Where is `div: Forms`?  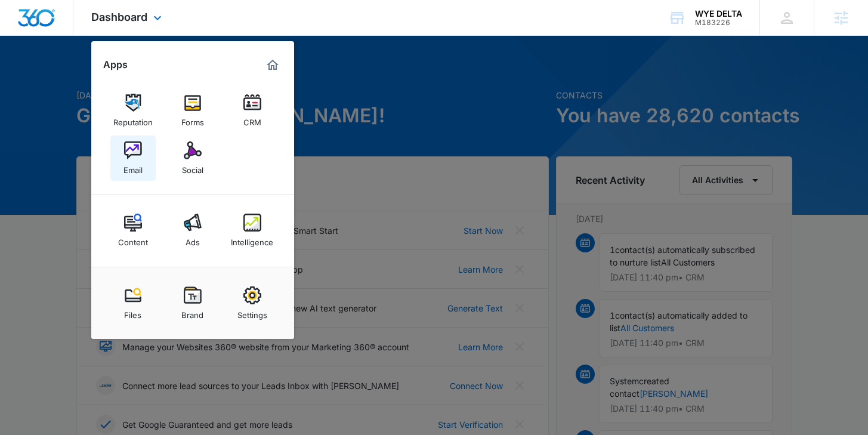 div: Forms is located at coordinates (193, 119).